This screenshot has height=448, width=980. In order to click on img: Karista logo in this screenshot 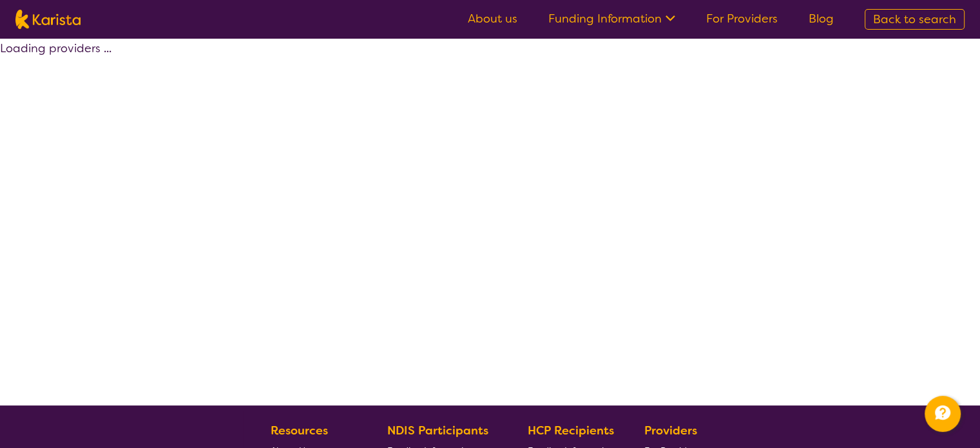, I will do `click(47, 19)`.